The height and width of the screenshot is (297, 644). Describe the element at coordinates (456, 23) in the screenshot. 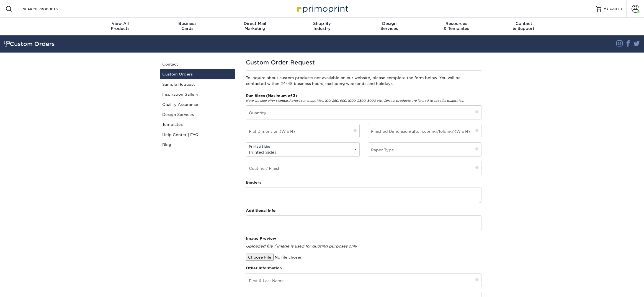

I see `span: Resources` at that location.